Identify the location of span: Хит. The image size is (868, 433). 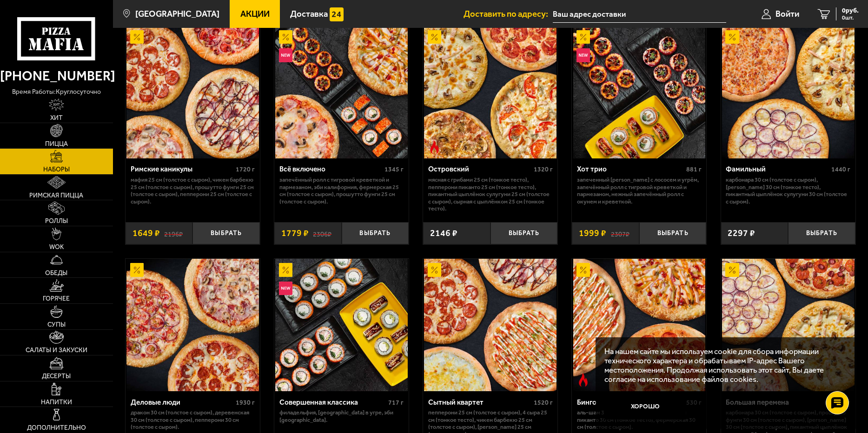
(56, 118).